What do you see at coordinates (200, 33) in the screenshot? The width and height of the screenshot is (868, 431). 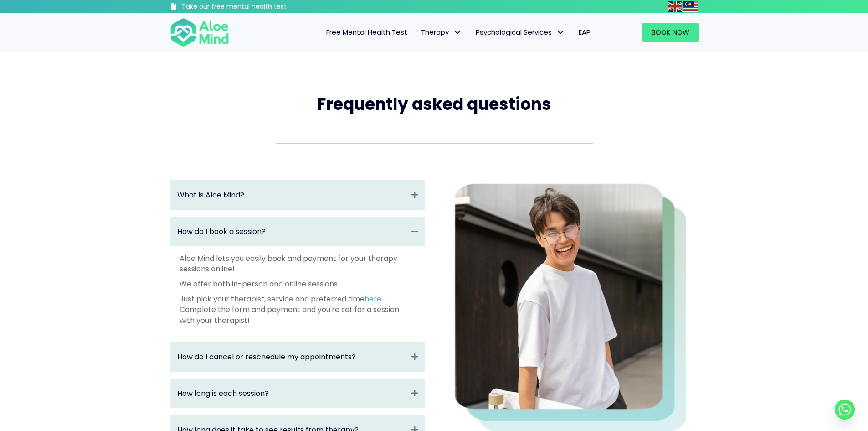 I see `img: Aloe mind Logo` at bounding box center [200, 33].